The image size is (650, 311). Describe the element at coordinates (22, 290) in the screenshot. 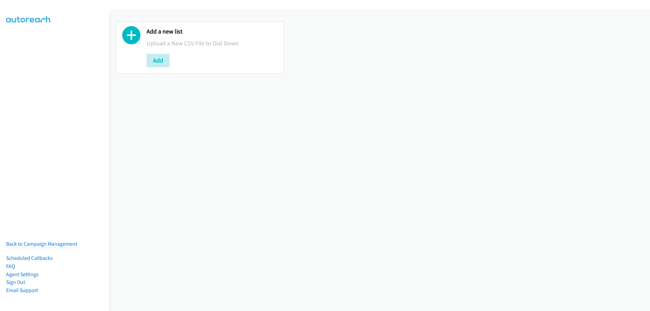

I see `a: Email Support` at that location.